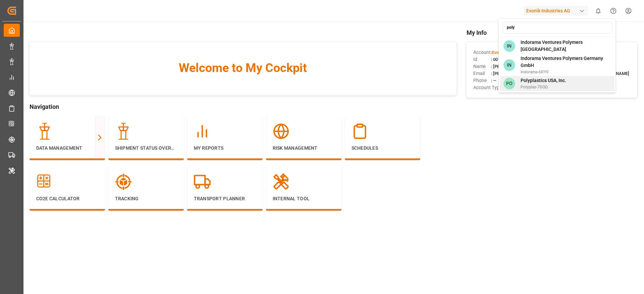 Image resolution: width=644 pixels, height=294 pixels. What do you see at coordinates (557, 28) in the screenshot?
I see `input: Search an account...` at bounding box center [557, 28].